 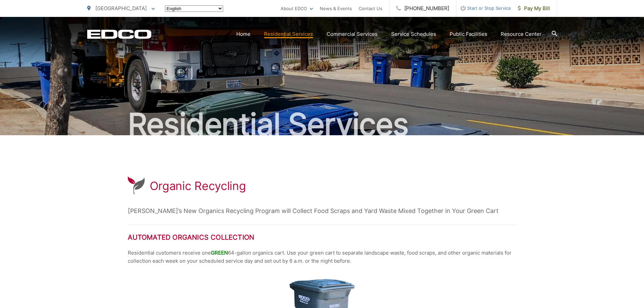 I want to click on span: Pay My Bill, so click(x=534, y=8).